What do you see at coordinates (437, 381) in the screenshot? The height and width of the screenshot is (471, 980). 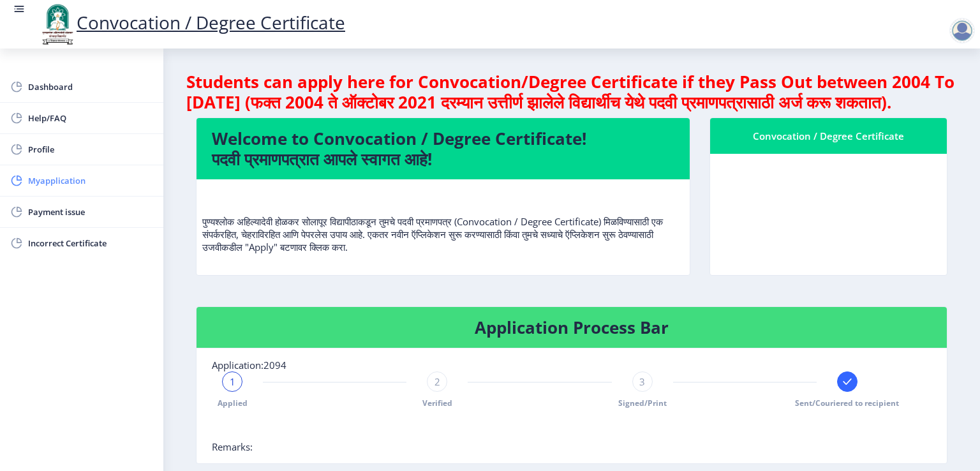 I see `span: 2` at bounding box center [437, 381].